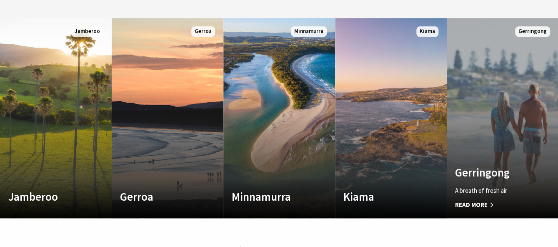 The width and height of the screenshot is (558, 247). I want to click on span: Read More, so click(494, 205).